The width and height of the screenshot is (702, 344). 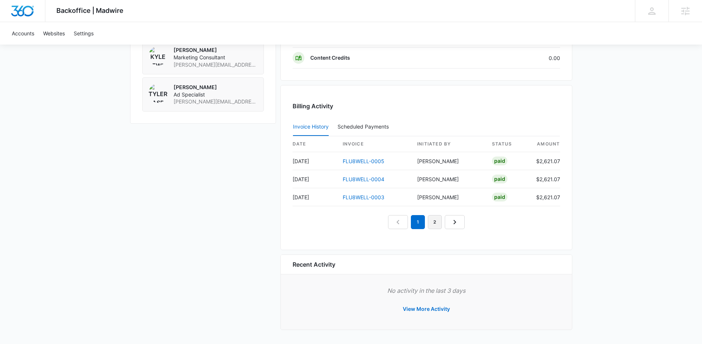 What do you see at coordinates (364, 161) in the screenshot?
I see `a: FLU8WELL-0005` at bounding box center [364, 161].